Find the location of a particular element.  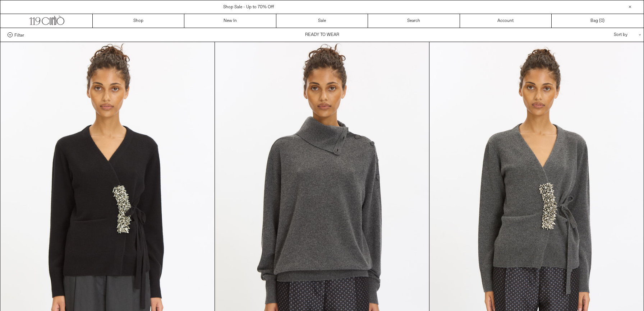

a: Shop is located at coordinates (138, 21).